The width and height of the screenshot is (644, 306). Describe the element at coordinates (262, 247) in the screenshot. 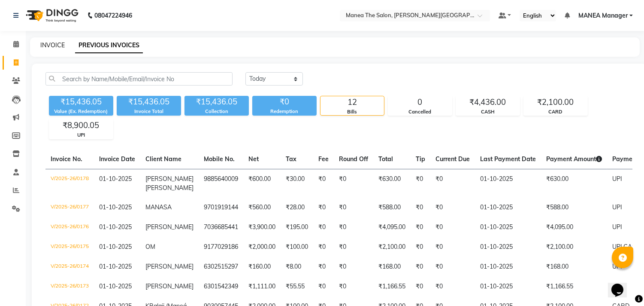

I see `td: ₹2,000.00` at that location.